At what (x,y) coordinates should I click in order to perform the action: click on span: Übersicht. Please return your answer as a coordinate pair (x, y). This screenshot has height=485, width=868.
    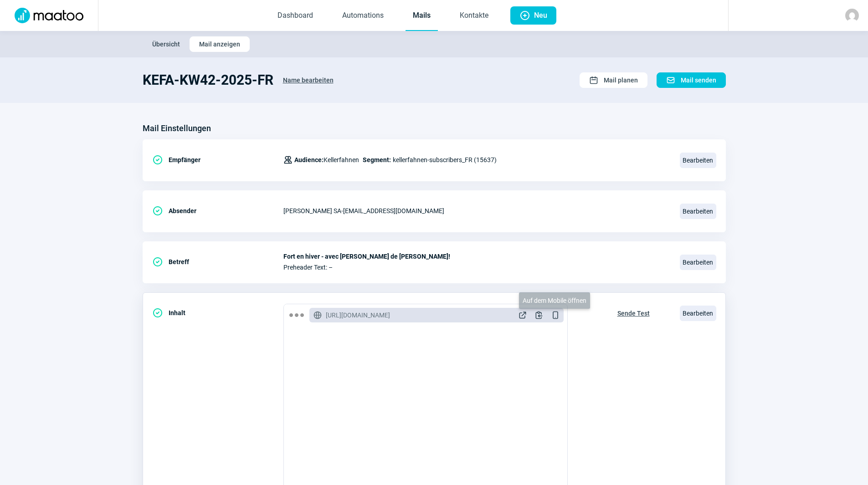
    Looking at the image, I should click on (166, 44).